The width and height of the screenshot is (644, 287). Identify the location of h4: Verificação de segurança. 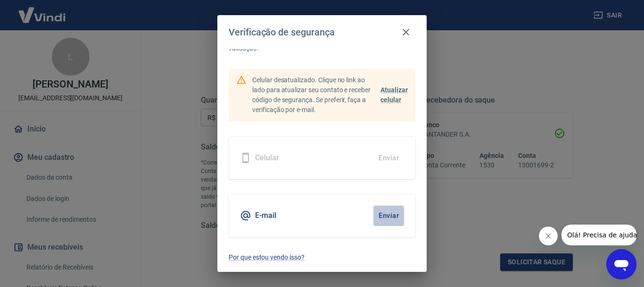
(282, 32).